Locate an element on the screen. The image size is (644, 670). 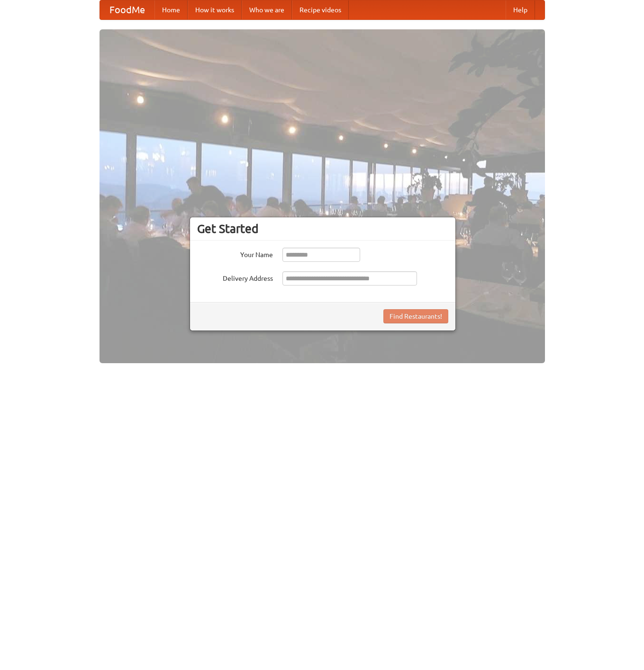
a: Home is located at coordinates (171, 10).